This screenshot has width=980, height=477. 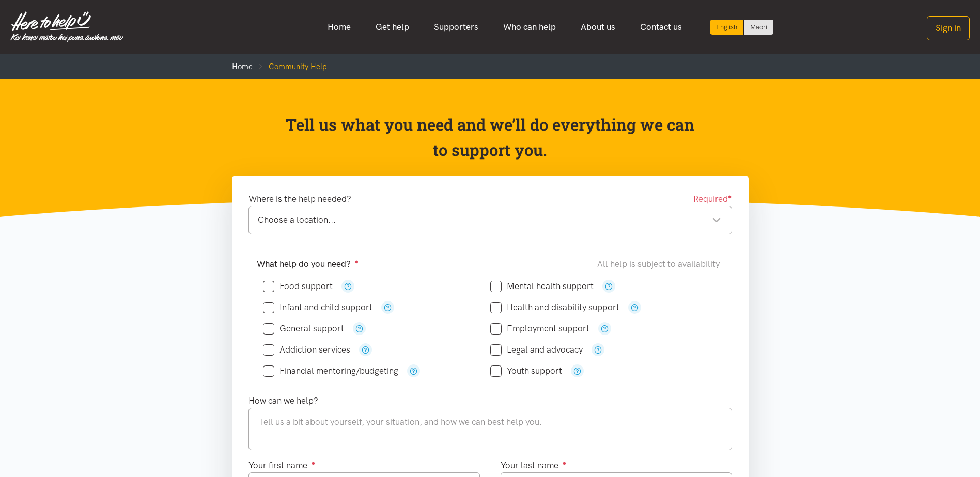 I want to click on a: About us, so click(x=598, y=27).